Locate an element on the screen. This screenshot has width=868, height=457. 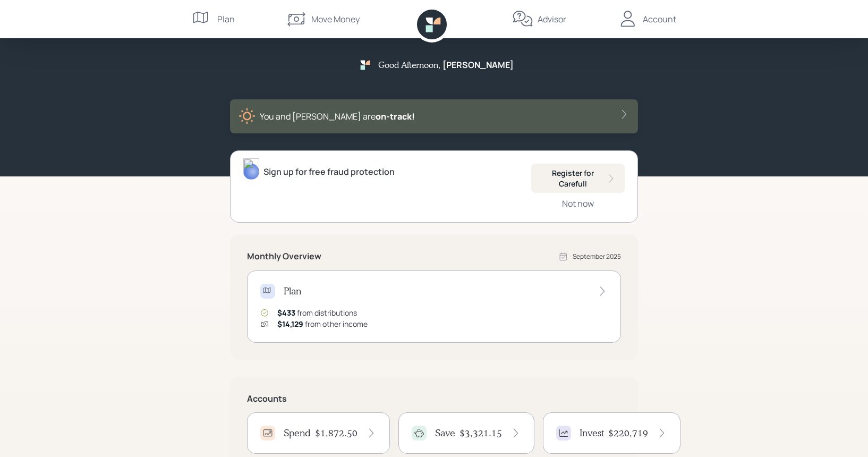
h4: Invest is located at coordinates (592, 433).